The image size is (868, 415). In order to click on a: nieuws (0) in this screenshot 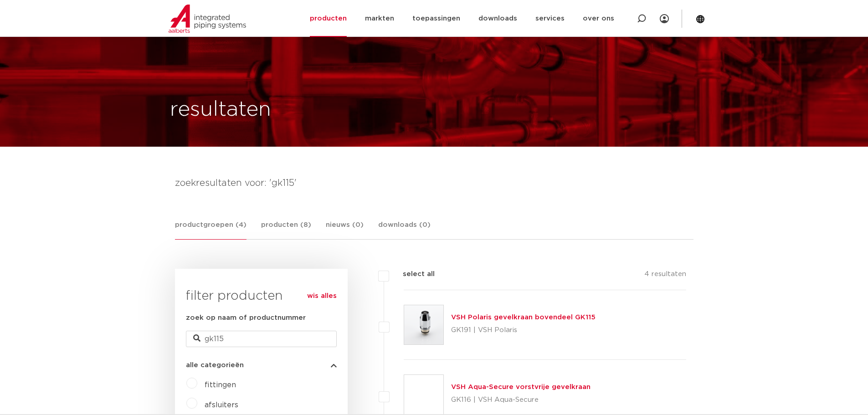, I will do `click(344, 229)`.